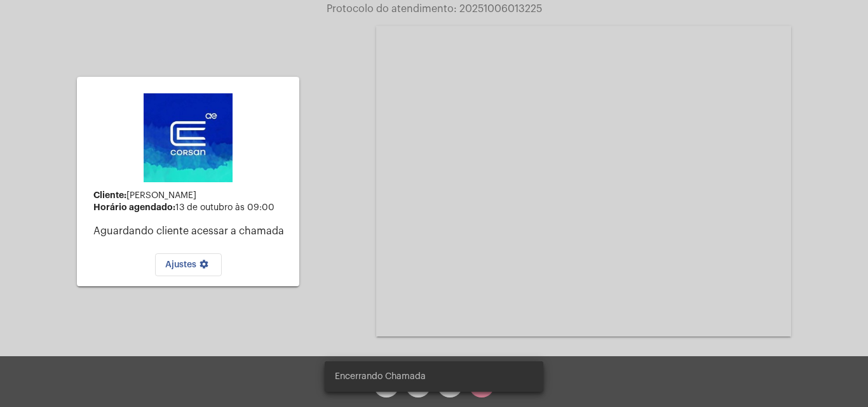 The height and width of the screenshot is (407, 868). Describe the element at coordinates (110, 195) in the screenshot. I see `strong: Cliente:` at that location.